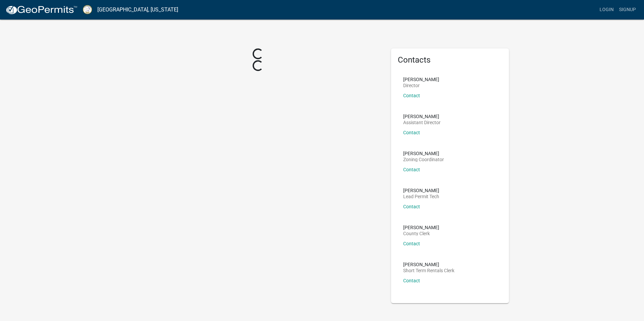 The image size is (644, 321). What do you see at coordinates (87, 9) in the screenshot?
I see `img: Putnam County, Georgia` at bounding box center [87, 9].